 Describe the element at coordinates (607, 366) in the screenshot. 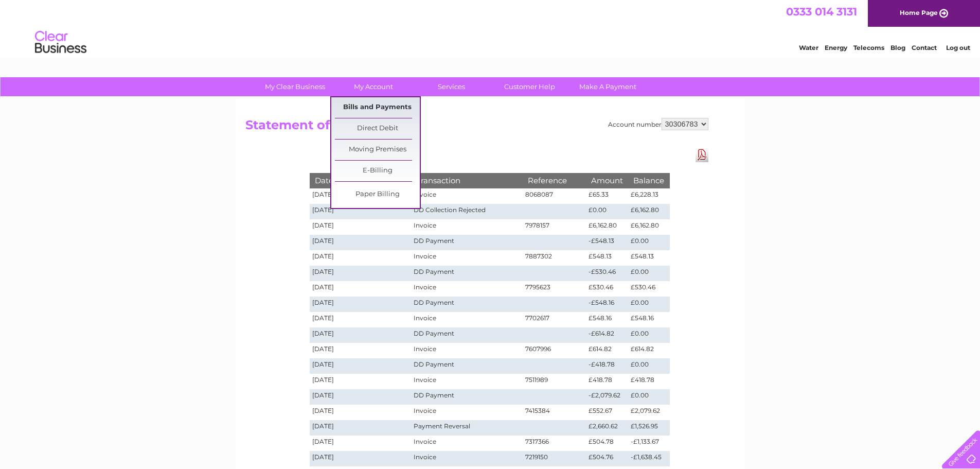

I see `td: -£418.78` at that location.